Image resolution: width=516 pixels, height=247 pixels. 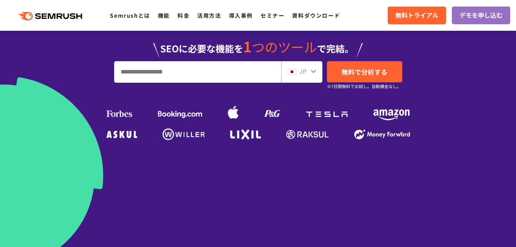 What do you see at coordinates (303, 71) in the screenshot?
I see `span: JP` at bounding box center [303, 71].